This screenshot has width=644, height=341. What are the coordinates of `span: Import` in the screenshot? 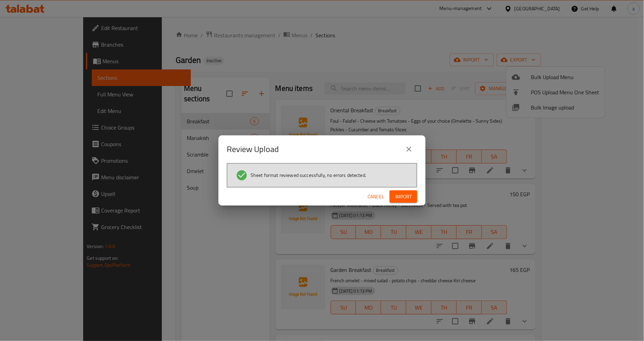 It's located at (404, 197).